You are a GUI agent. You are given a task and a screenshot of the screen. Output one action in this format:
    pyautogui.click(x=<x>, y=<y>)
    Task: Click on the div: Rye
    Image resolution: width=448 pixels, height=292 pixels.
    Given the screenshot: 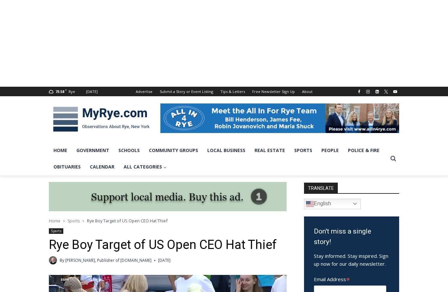 What is the action you would take?
    pyautogui.click(x=72, y=92)
    